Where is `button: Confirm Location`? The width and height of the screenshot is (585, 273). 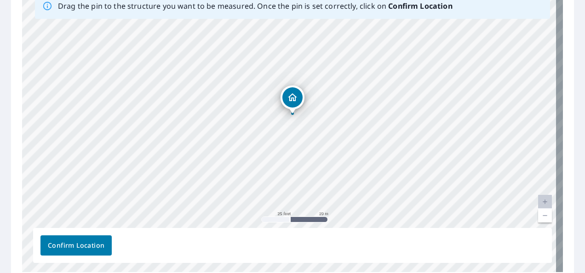 button: Confirm Location is located at coordinates (76, 246).